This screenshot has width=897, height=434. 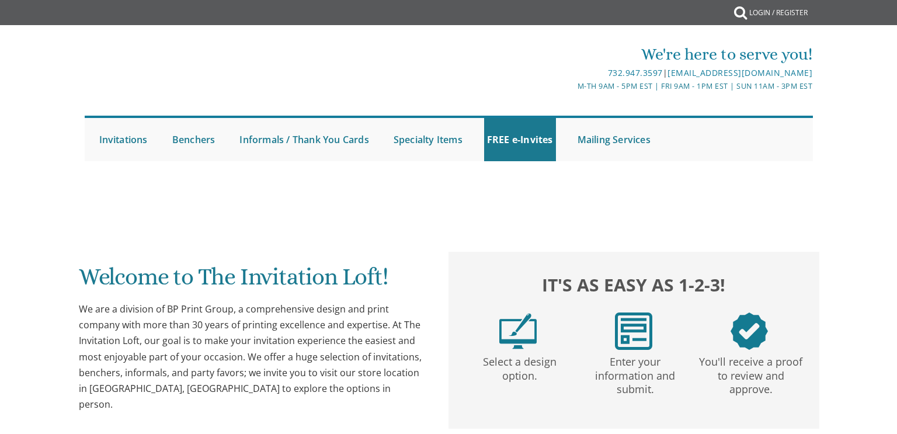 What do you see at coordinates (749, 331) in the screenshot?
I see `img: step3.png` at bounding box center [749, 331].